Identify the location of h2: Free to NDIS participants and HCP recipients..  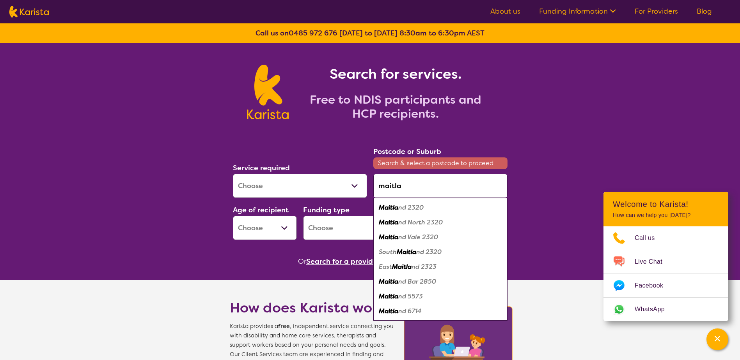
(396, 107).